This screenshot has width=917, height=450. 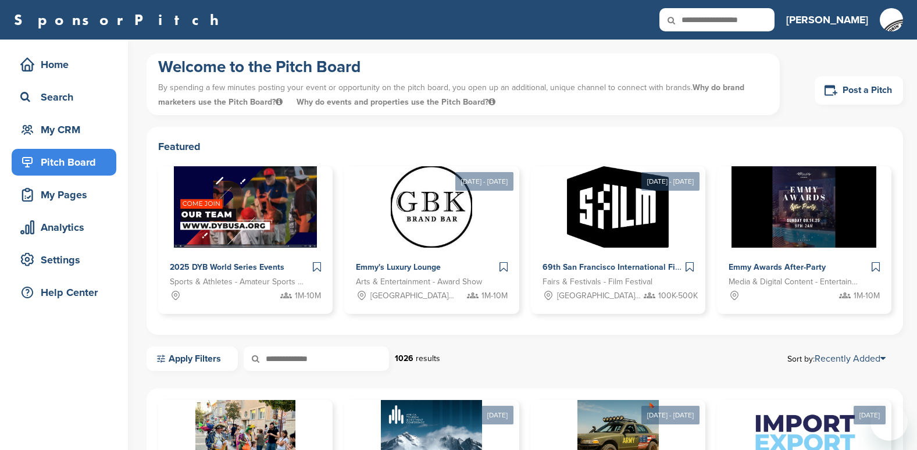 I want to click on span: Sports & Athletes - Amateur Sports Leagues, so click(x=237, y=282).